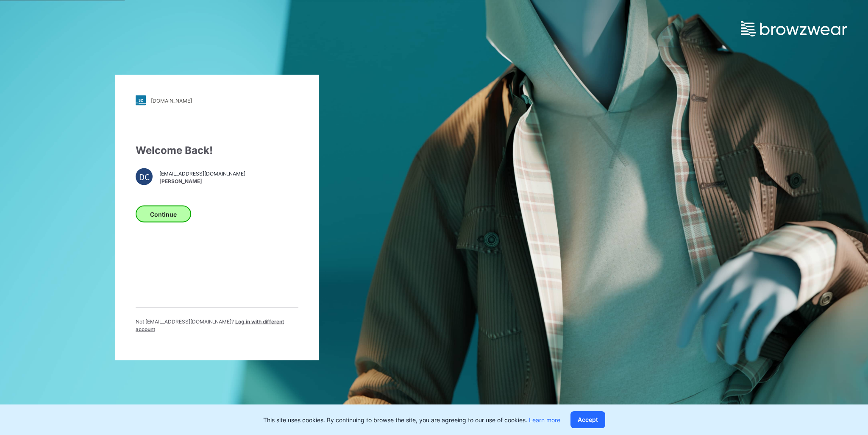 The image size is (868, 435). I want to click on img: stylezone-logo.562084cfcfab977791bfbf7441f1a819.svg, so click(141, 101).